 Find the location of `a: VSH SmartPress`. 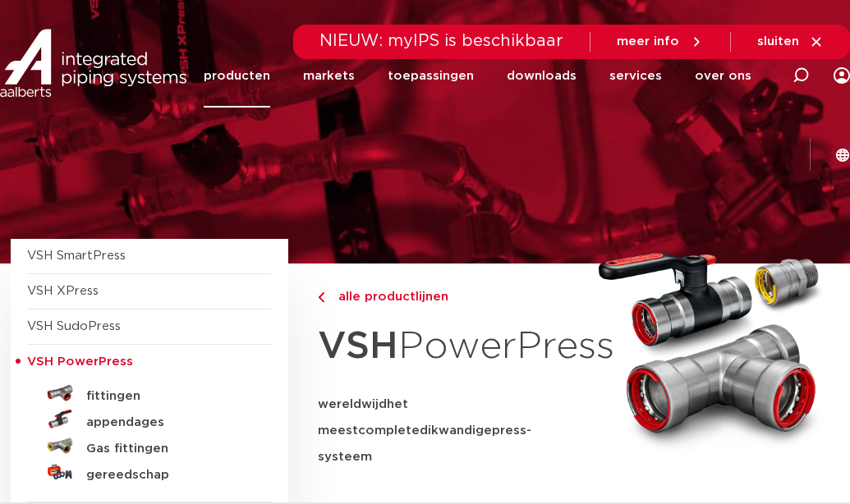

a: VSH SmartPress is located at coordinates (77, 255).